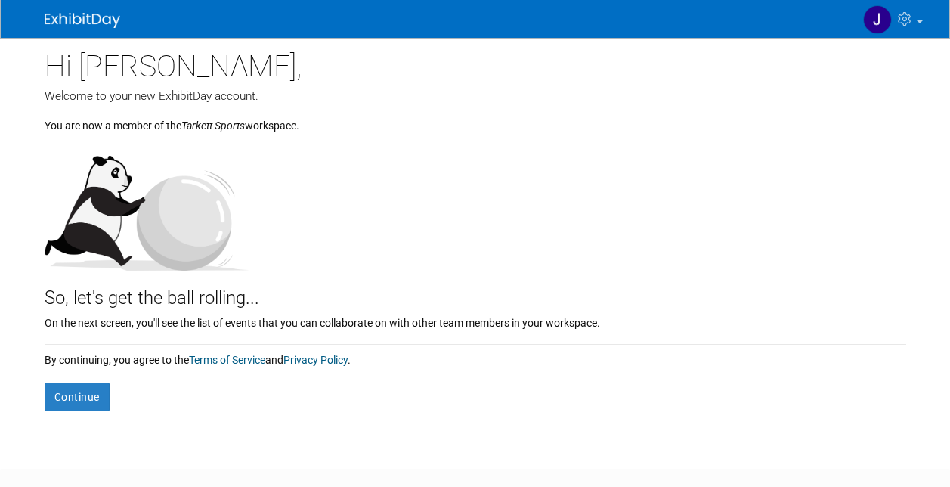 This screenshot has height=487, width=950. I want to click on div: So, let's get the ball rolling..., so click(475, 291).